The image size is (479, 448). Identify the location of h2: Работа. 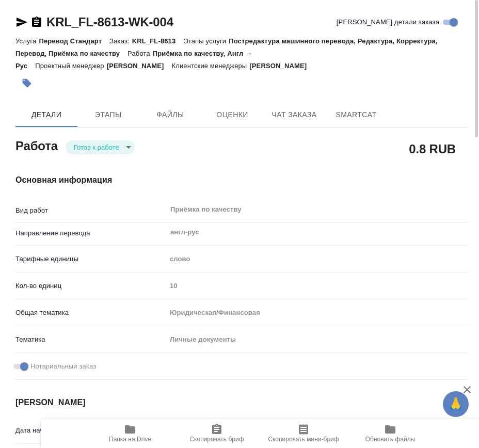
(37, 145).